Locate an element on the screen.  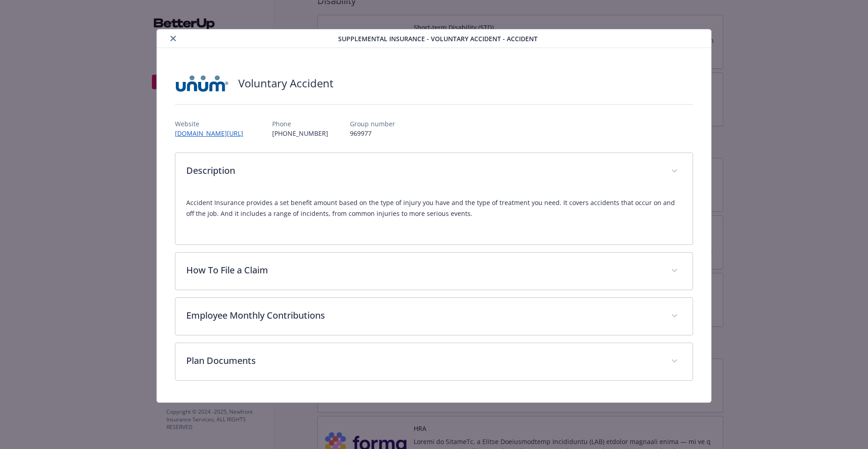
p: How To File a Claim is located at coordinates (424, 270).